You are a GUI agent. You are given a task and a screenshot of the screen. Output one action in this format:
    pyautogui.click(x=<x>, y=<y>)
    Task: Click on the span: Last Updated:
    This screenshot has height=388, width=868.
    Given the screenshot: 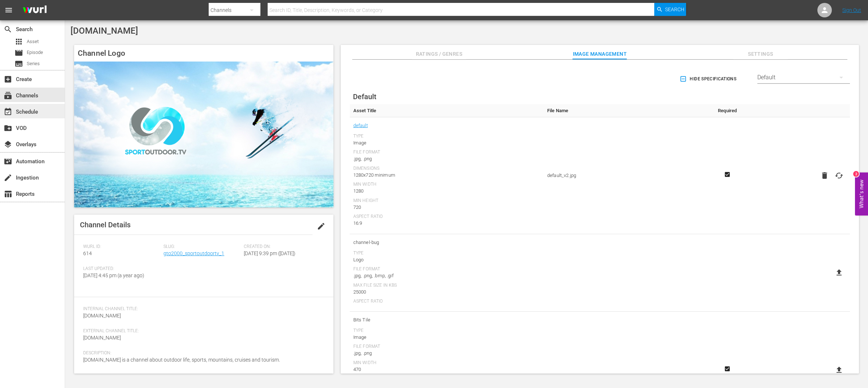 What is the action you would take?
    pyautogui.click(x=122, y=269)
    